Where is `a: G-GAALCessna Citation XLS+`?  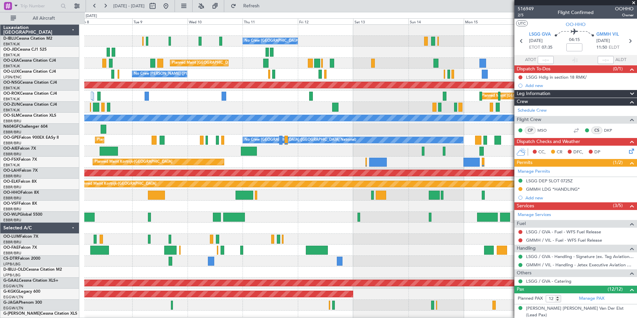 a: G-GAALCessna Citation XLS+ is located at coordinates (31, 281).